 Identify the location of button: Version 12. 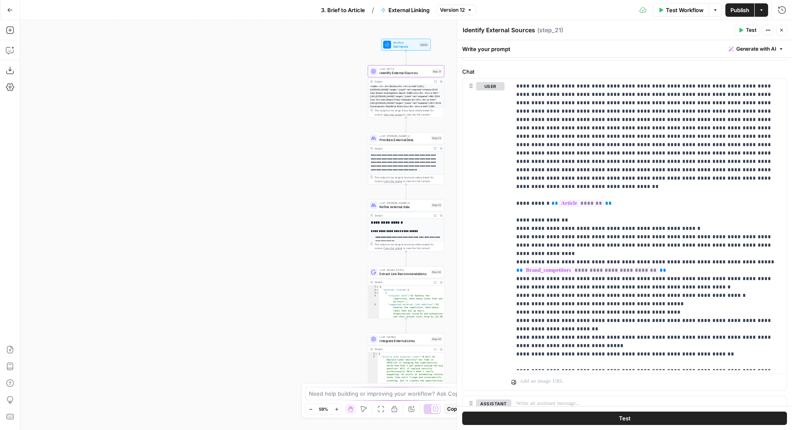
(456, 10).